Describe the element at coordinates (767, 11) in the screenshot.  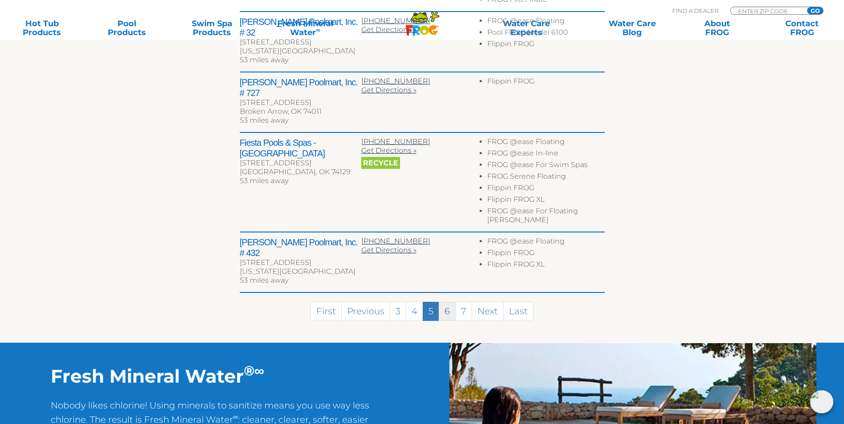
I see `input: Zip Code Form` at that location.